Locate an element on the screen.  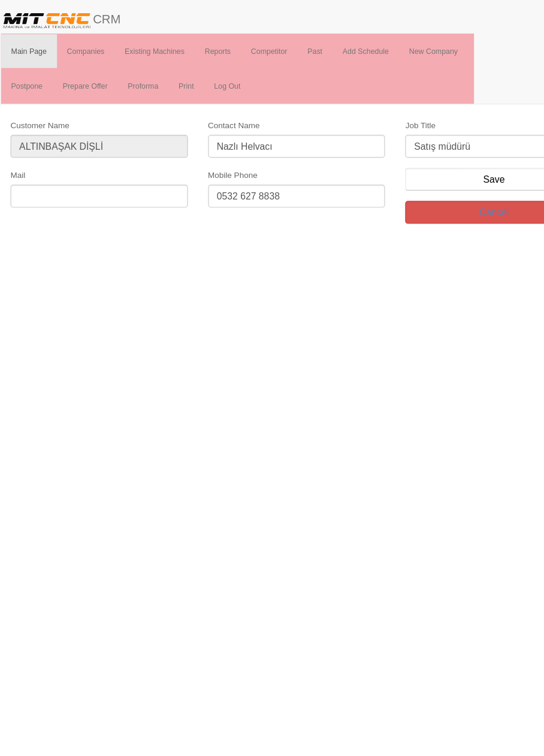
a: Past is located at coordinates (288, 46).